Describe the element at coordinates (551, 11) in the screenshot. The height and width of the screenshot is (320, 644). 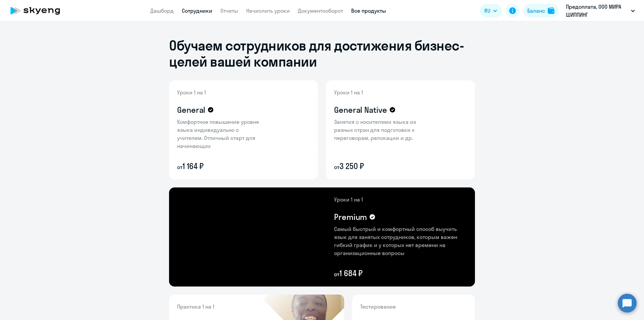
I see `img: balance` at that location.